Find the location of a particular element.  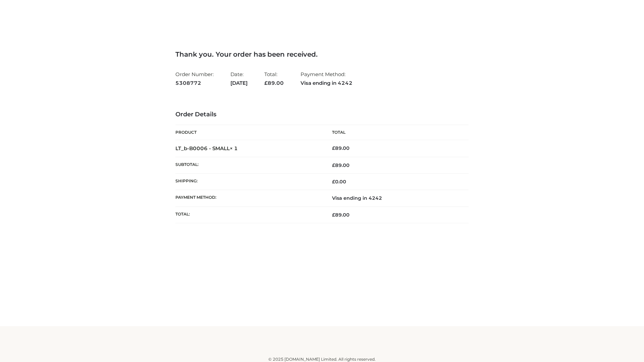

h3: Thank you. Your order has been received. is located at coordinates (322, 54).